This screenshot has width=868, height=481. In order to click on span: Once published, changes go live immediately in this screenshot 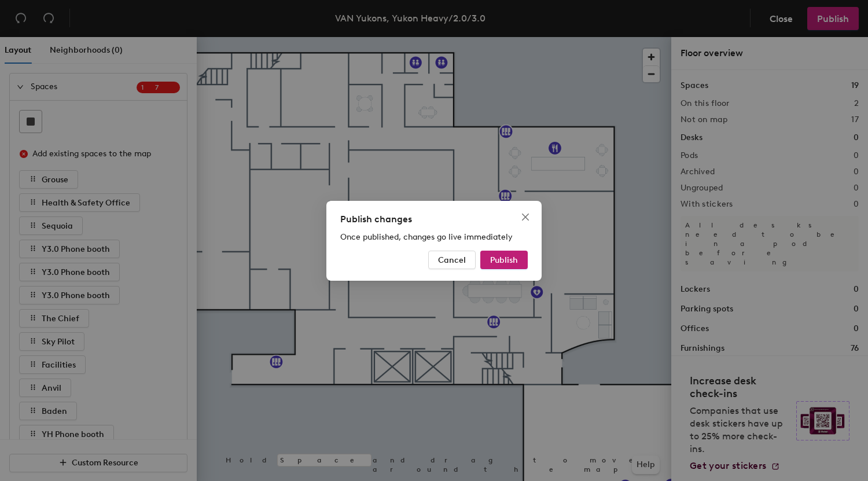, I will do `click(426, 237)`.